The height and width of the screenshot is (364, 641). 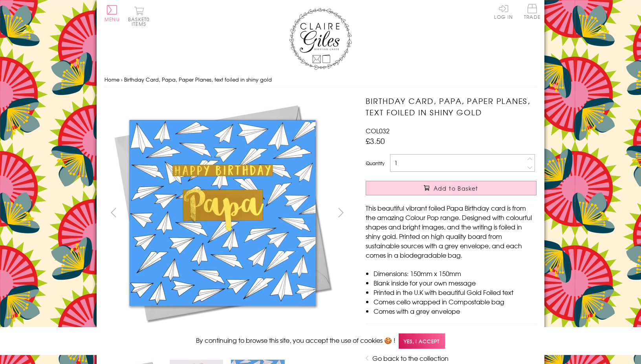 What do you see at coordinates (455, 292) in the screenshot?
I see `li: Printed in the U.K with beautiful Gold Foiled text` at bounding box center [455, 292].